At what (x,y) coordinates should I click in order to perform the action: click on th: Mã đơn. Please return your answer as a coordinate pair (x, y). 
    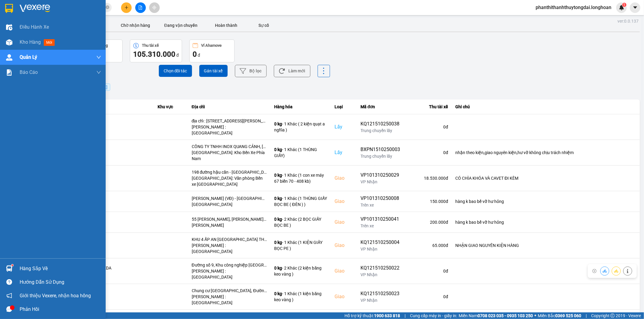
    Looking at the image, I should click on (381, 107).